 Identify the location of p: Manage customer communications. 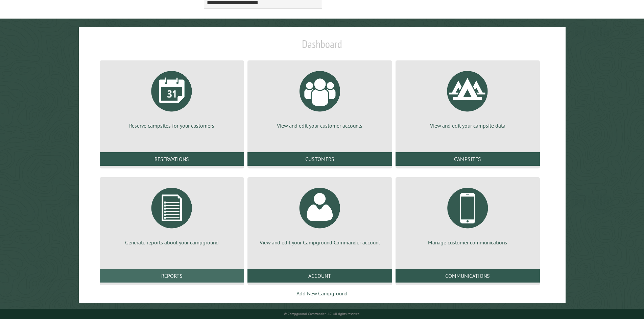
(468, 242).